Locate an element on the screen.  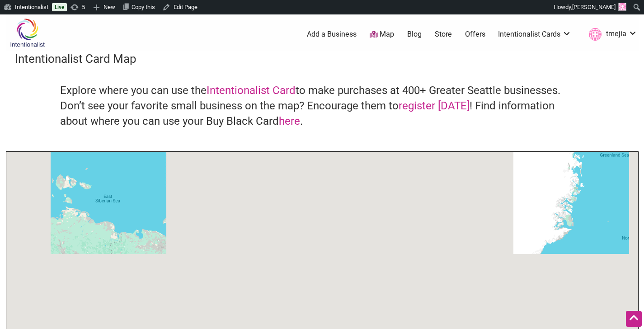
a: Live is located at coordinates (59, 7).